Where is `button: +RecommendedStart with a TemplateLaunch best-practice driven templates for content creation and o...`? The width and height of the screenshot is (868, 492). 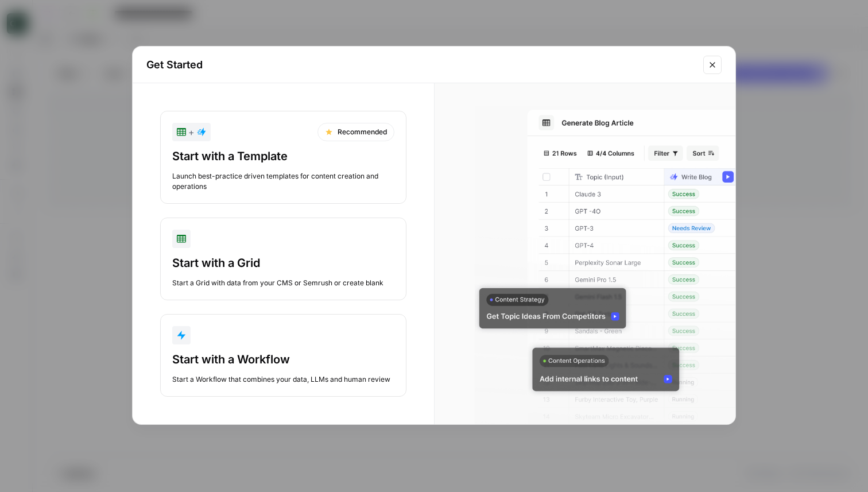
button: +RecommendedStart with a TemplateLaunch best-practice driven templates for content creation and o... is located at coordinates (283, 157).